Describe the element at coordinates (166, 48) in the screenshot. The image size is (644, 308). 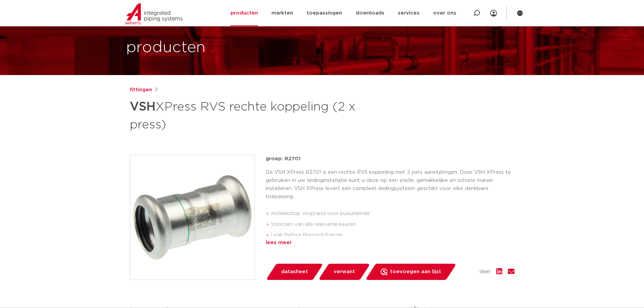
I see `h1: producten` at that location.